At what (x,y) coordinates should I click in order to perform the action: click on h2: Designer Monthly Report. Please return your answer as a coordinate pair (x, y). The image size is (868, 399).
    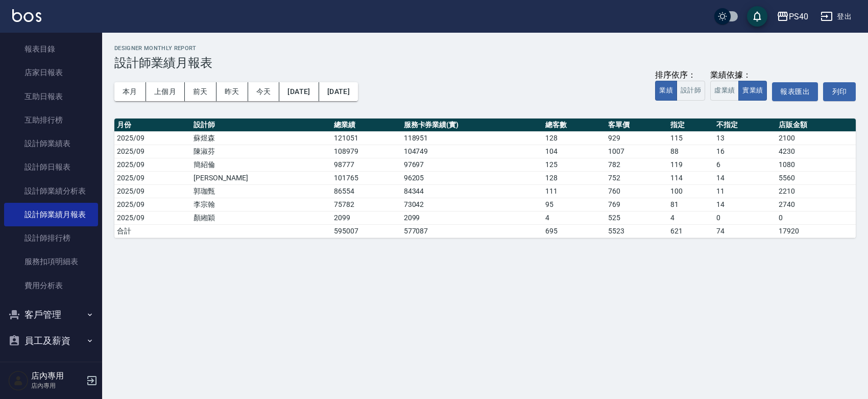
    Looking at the image, I should click on (485, 48).